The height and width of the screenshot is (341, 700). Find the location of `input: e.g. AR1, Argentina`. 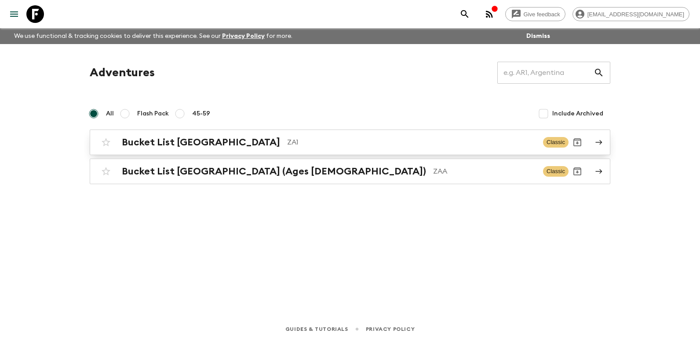

input: e.g. AR1, Argentina is located at coordinates (546, 73).